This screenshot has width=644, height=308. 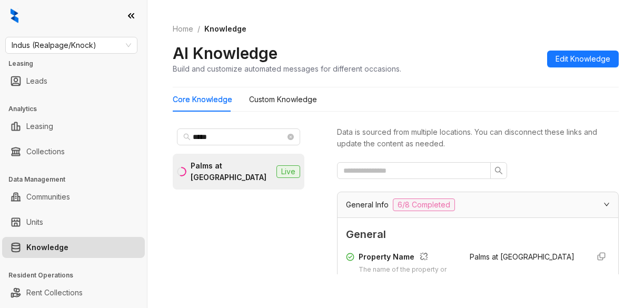 What do you see at coordinates (225, 28) in the screenshot?
I see `span: Knowledge` at bounding box center [225, 28].